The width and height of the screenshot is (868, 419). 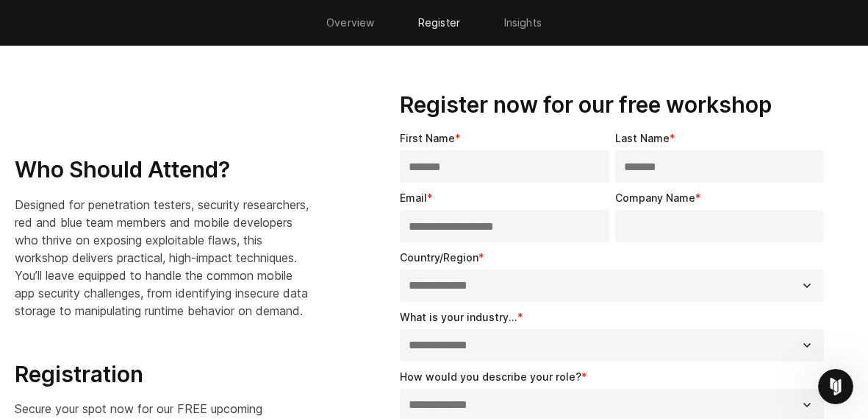 What do you see at coordinates (413, 197) in the screenshot?
I see `span: Email` at bounding box center [413, 197].